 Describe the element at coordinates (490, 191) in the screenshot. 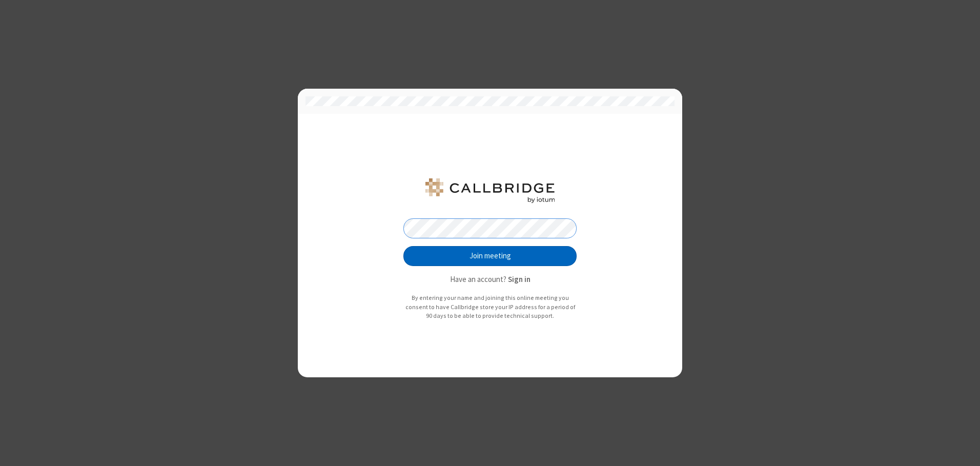

I see `img: QA Selenium DO NOT DELETE OR CHANGE` at that location.